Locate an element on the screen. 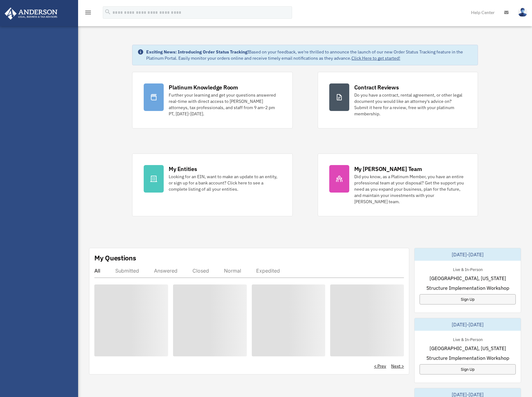 This screenshot has height=397, width=532. div: Based on your feedback, we're thrilled to announce the launch of our new Order Status Tracking fe... is located at coordinates (309, 55).